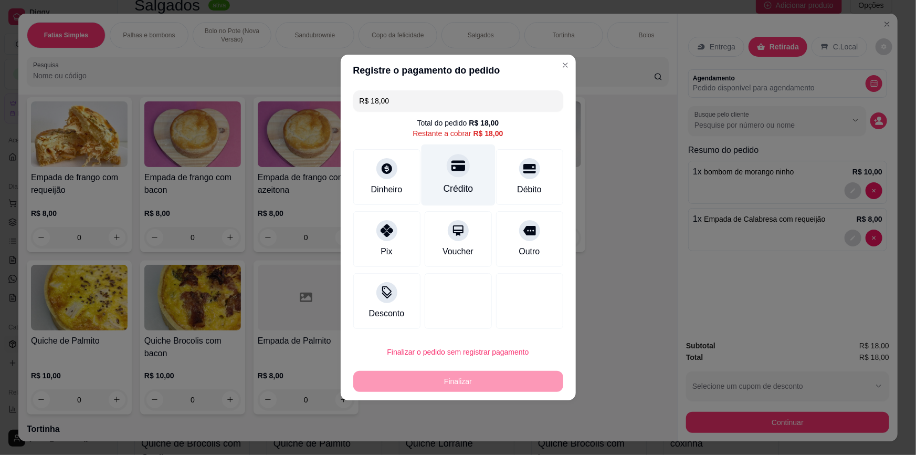 The width and height of the screenshot is (916, 455). Describe the element at coordinates (387, 313) in the screenshot. I see `div: Desconto` at that location.